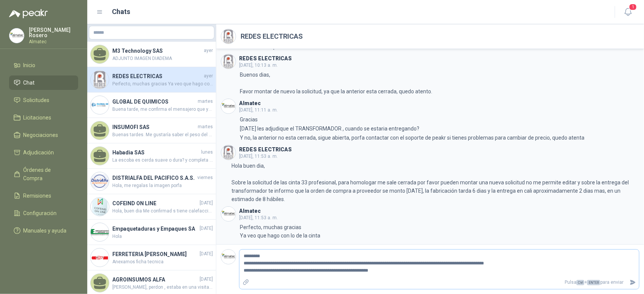  I want to click on span: Hola, buen dia Me confirmad s tiene calefacción porfa, so click(162, 211).